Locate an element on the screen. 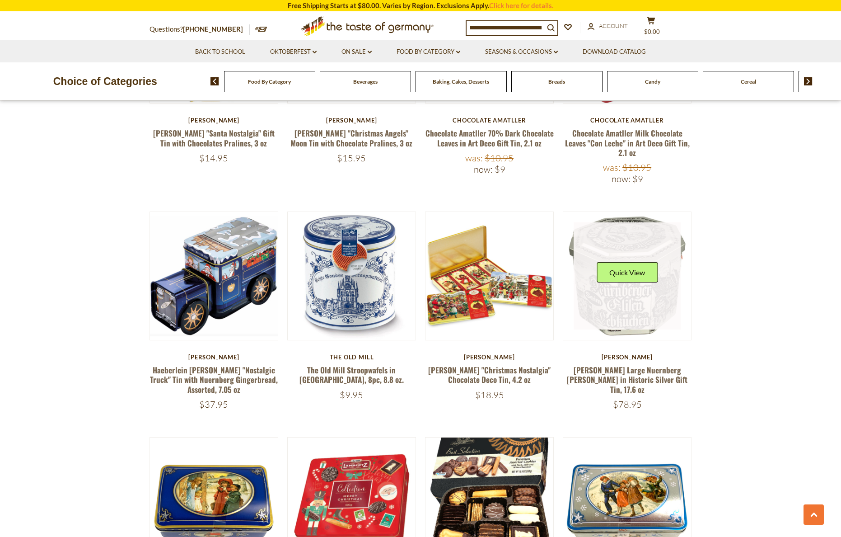  a: Back to School is located at coordinates (220, 52).